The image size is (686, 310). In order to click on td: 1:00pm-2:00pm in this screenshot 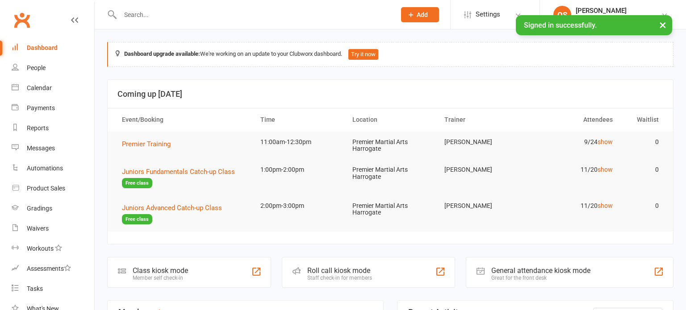, I will do `click(298, 170)`.